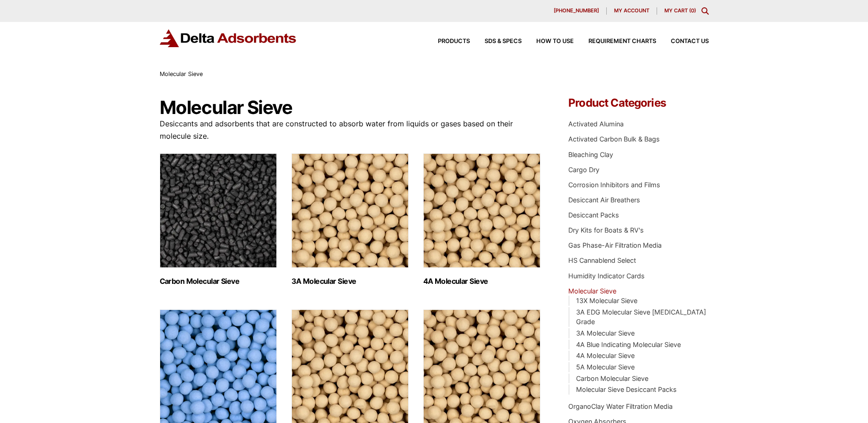 This screenshot has width=868, height=423. Describe the element at coordinates (350, 219) in the screenshot. I see `a: Visit product category 3A Molecular Sieve` at that location.